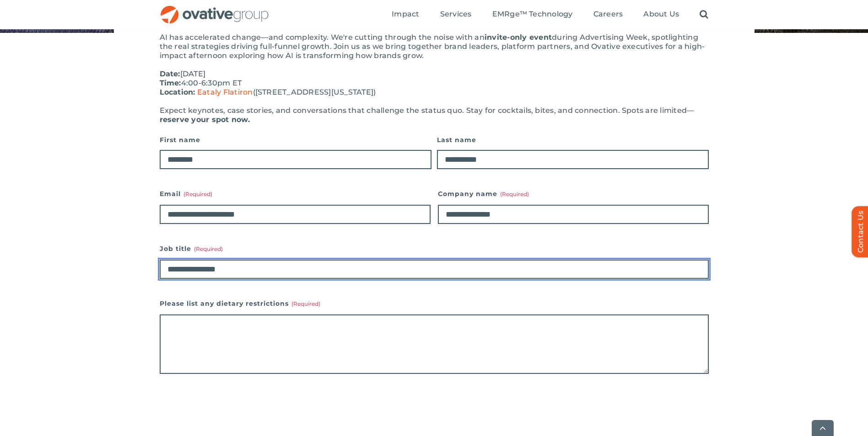 The height and width of the screenshot is (436, 868). What do you see at coordinates (434, 46) in the screenshot?
I see `p: AI has accelerated change—and complexity. We're cutting through the noise with an during Advertis...` at bounding box center [434, 46].